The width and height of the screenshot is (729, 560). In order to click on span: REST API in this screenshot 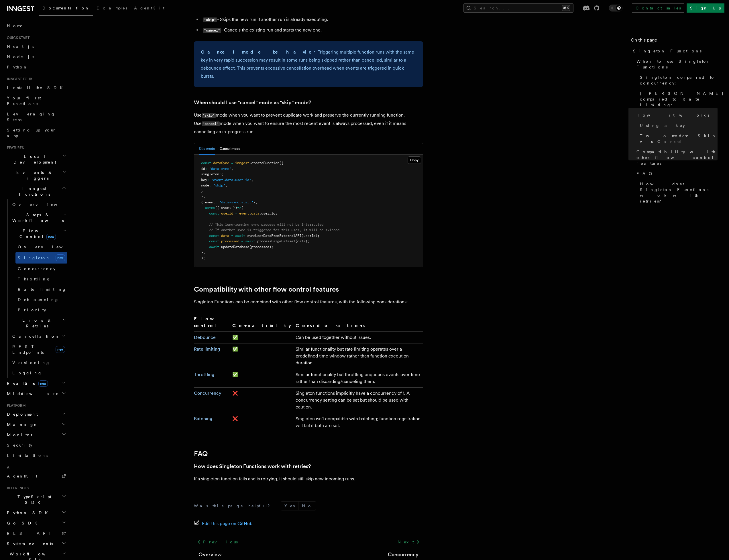, I will do `click(31, 534)`.